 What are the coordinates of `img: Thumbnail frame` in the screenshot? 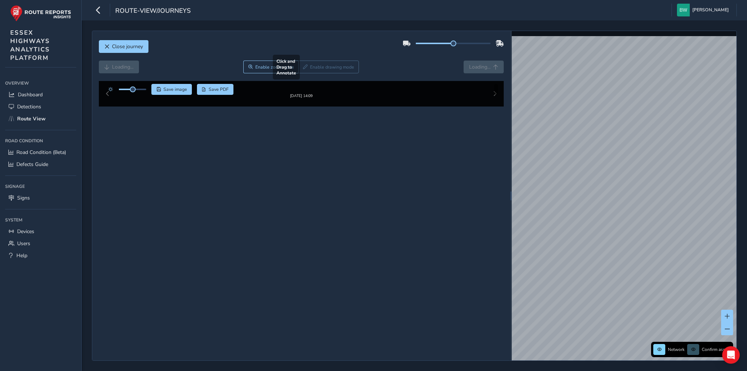 It's located at (301, 95).